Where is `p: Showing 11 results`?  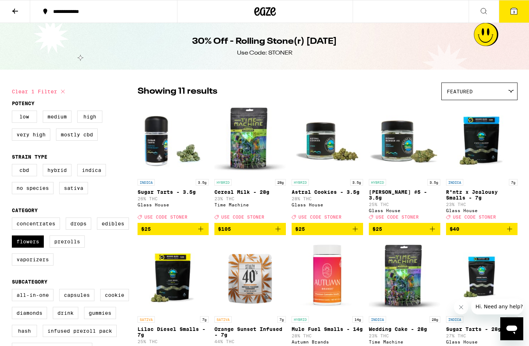 p: Showing 11 results is located at coordinates (178, 92).